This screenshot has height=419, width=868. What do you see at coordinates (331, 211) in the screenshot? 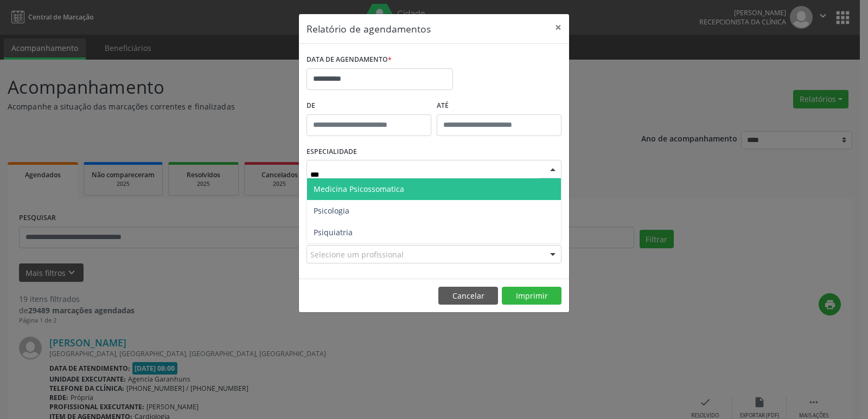
I see `span: Psicologia` at bounding box center [331, 211].